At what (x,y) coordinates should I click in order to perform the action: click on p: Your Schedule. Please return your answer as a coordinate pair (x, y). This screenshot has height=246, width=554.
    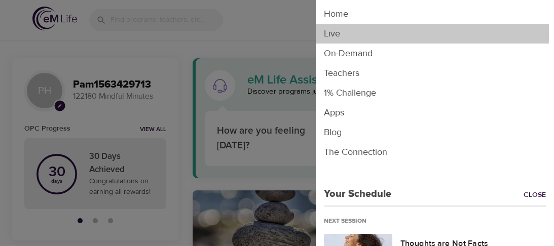
    Looking at the image, I should click on (353, 194).